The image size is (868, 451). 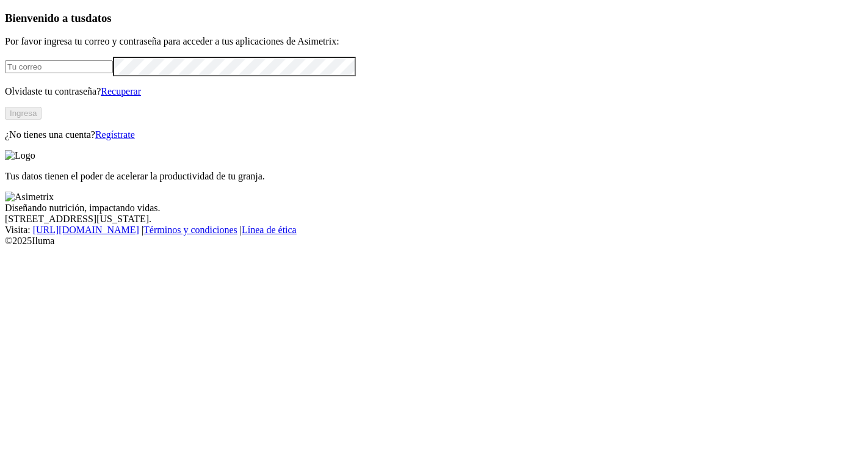 I want to click on a: Términos y condiciones, so click(x=190, y=229).